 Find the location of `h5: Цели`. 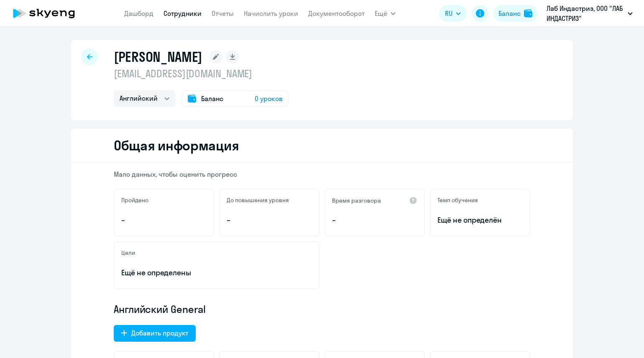

h5: Цели is located at coordinates (128, 253).